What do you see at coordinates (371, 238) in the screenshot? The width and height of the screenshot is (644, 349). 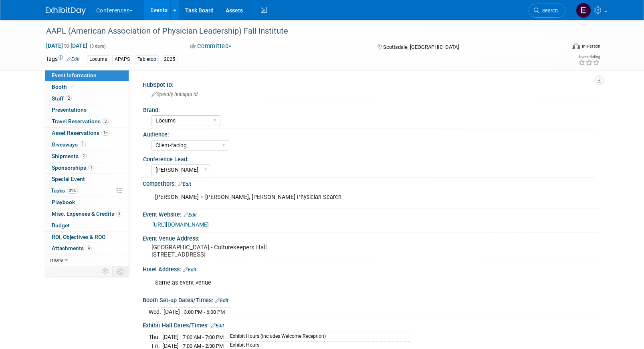 I see `div: Event Venue Address:` at bounding box center [371, 238].